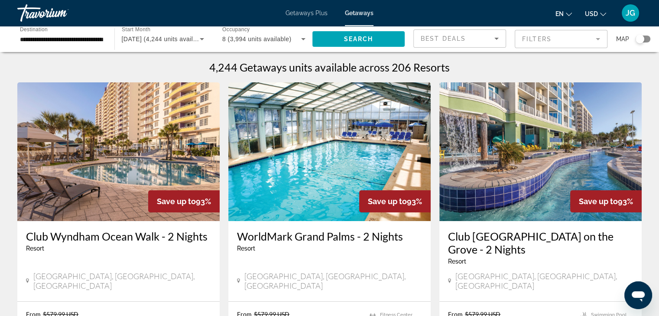 This screenshot has width=659, height=316. I want to click on h3: Club Wyndham Ocean Walk - 2 Nights, so click(118, 236).